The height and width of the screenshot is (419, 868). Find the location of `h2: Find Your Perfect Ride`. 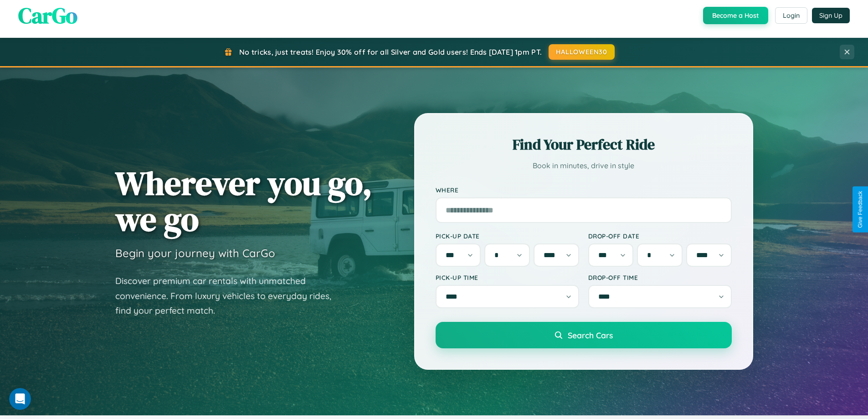

h2: Find Your Perfect Ride is located at coordinates (584, 144).